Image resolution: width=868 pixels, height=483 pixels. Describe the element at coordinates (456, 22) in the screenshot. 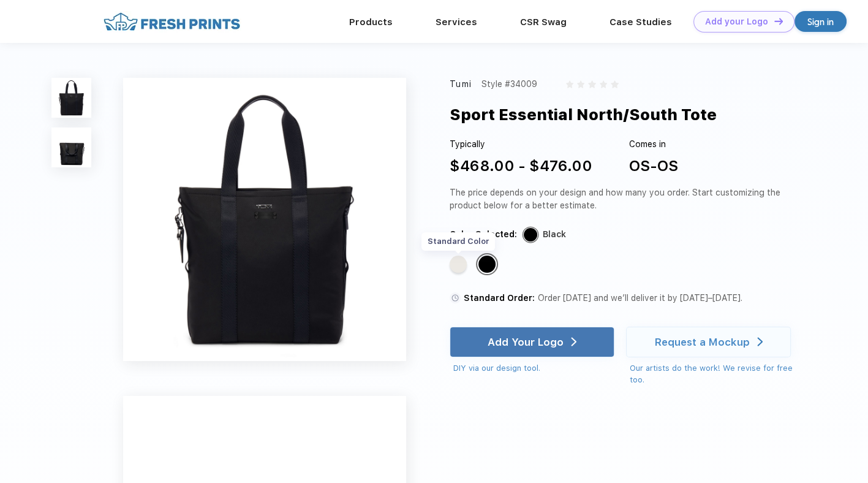

I see `a: Services` at that location.